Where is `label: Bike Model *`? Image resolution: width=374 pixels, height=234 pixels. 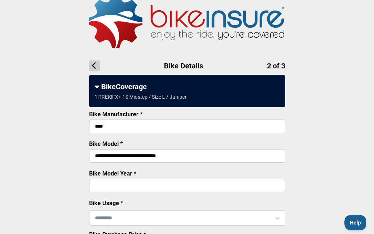 label: Bike Model * is located at coordinates (106, 143).